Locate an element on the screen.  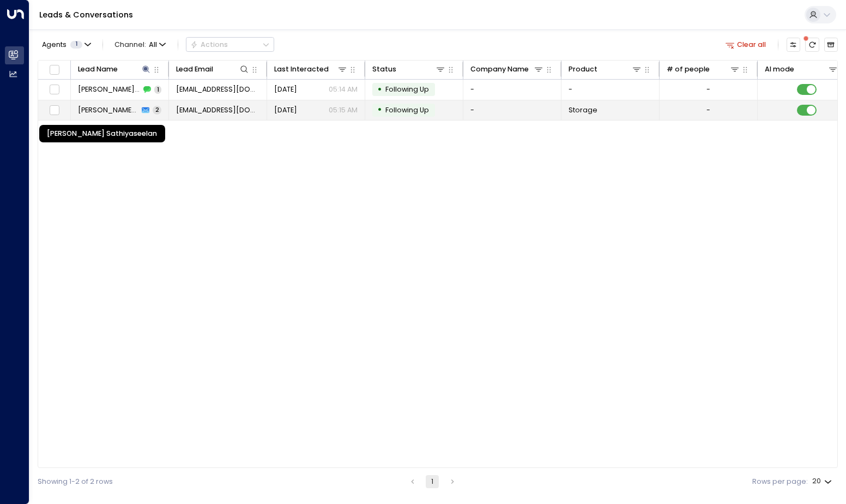
div: 20 is located at coordinates (824, 481).